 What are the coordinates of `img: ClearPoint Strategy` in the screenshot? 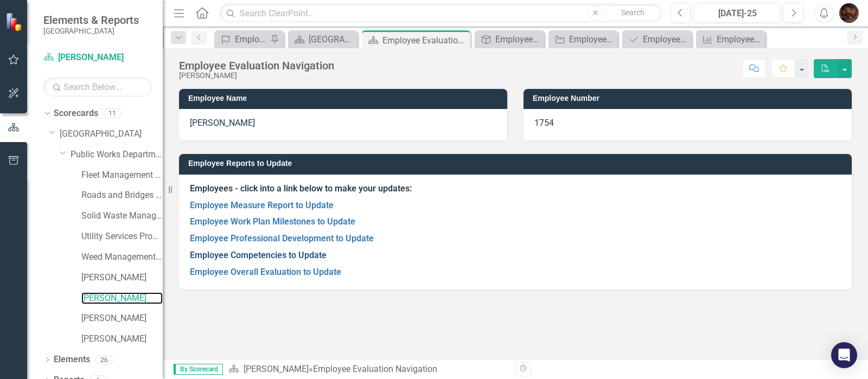 It's located at (15, 21).